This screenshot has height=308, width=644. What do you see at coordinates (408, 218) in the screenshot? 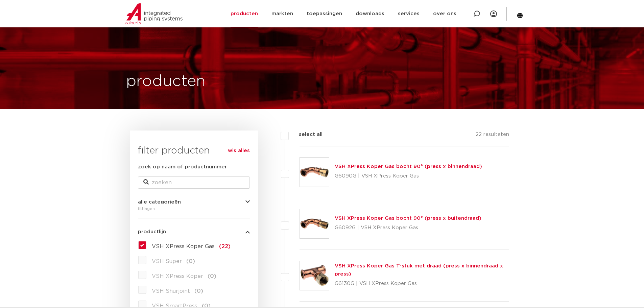
I see `a: VSH XPress Koper Gas bocht 90° (press x buitendraad)` at bounding box center [408, 218].